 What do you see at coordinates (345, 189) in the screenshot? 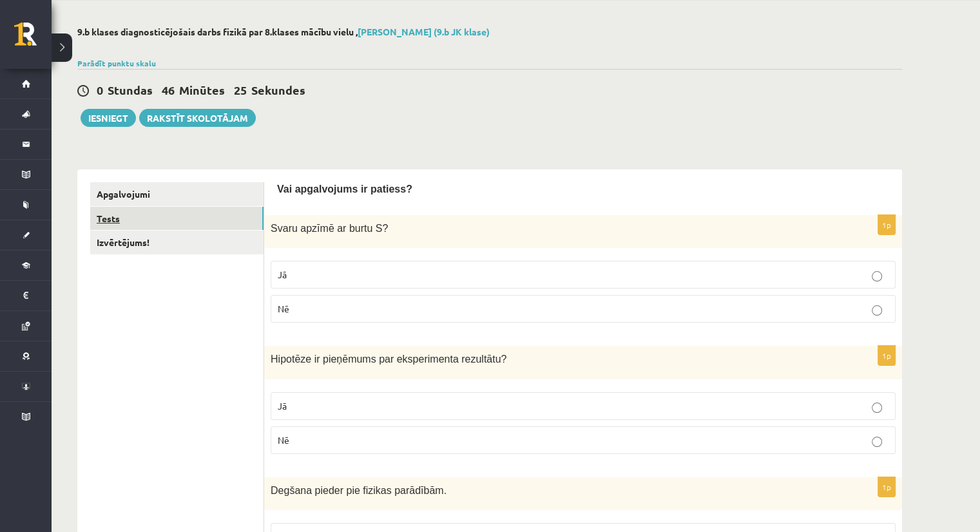
I see `span: Vai apgalvojums ir patiess?` at bounding box center [345, 189].